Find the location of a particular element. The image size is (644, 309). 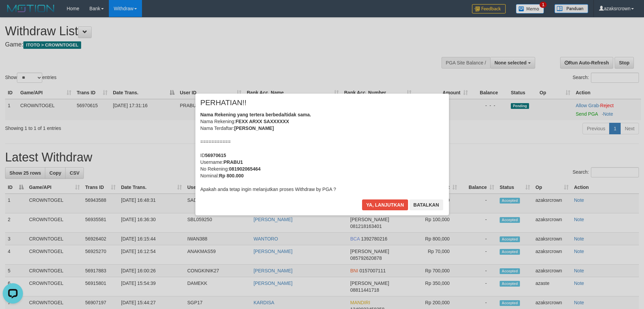

button: Open LiveChat chat widget is located at coordinates (12, 12).